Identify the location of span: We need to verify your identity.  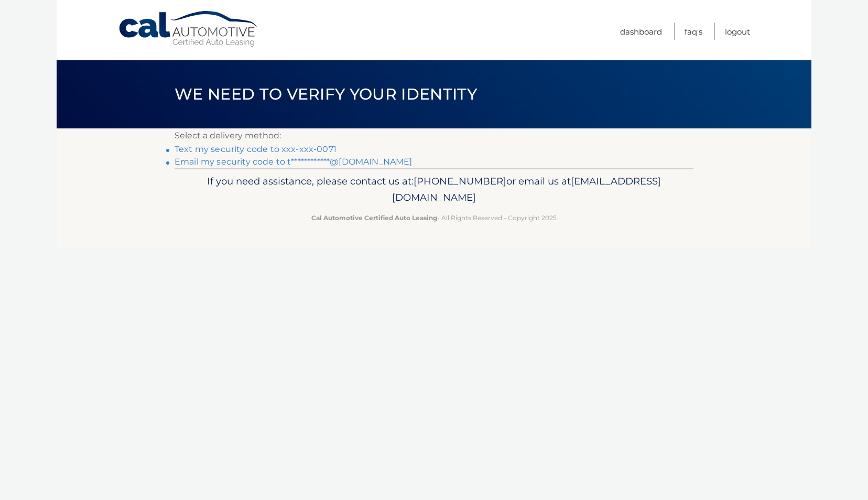
(325, 94).